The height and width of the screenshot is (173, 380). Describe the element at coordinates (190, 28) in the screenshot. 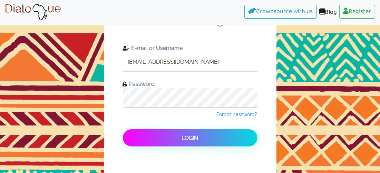

I see `span: Member Login` at that location.